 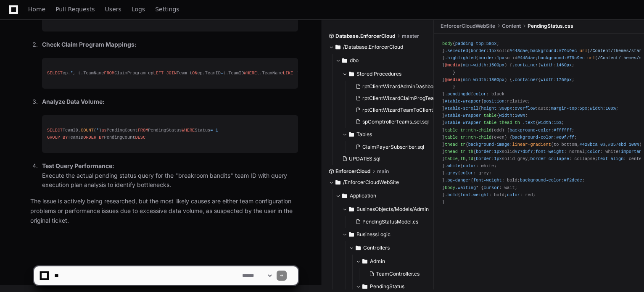 I want to click on strong: Analyze Data Volume:, so click(x=73, y=101).